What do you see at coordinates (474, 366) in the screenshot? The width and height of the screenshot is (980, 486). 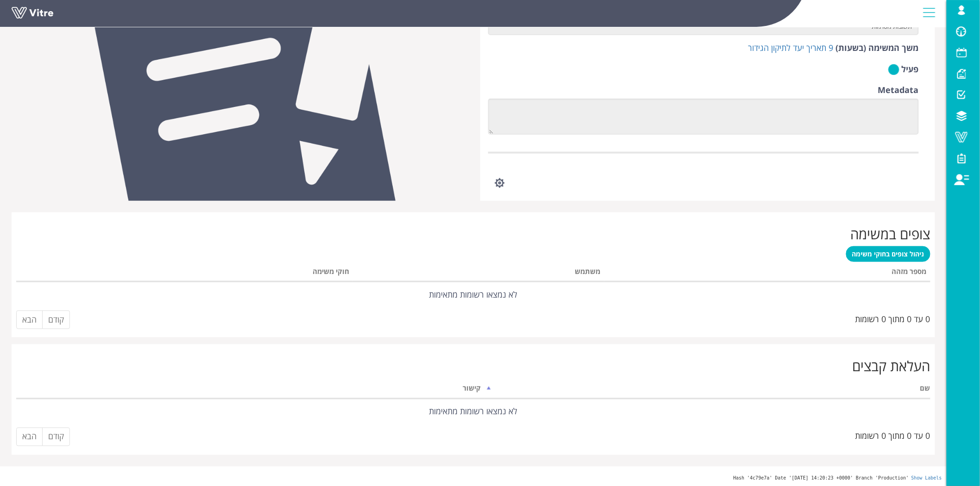 I see `h2: העלאת קבצים` at bounding box center [474, 366].